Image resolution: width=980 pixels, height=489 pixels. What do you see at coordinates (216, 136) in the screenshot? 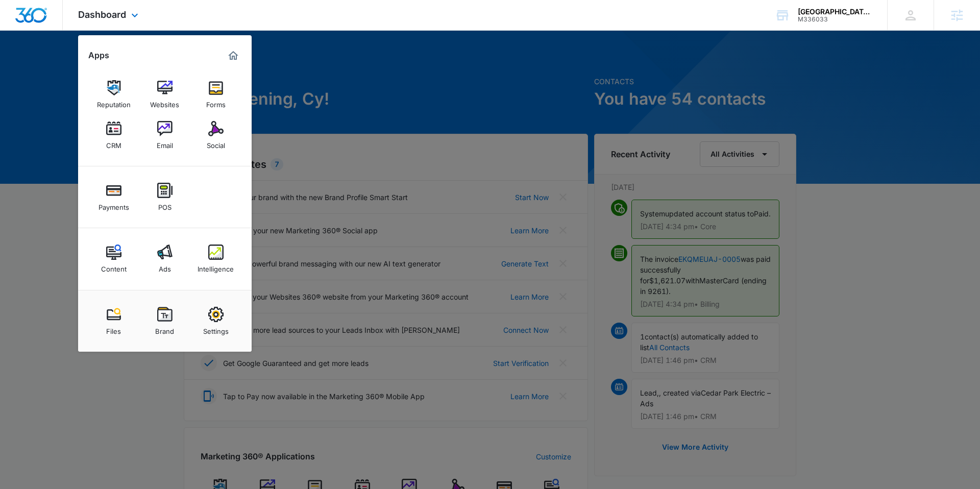
I see `a: Social` at bounding box center [216, 136].